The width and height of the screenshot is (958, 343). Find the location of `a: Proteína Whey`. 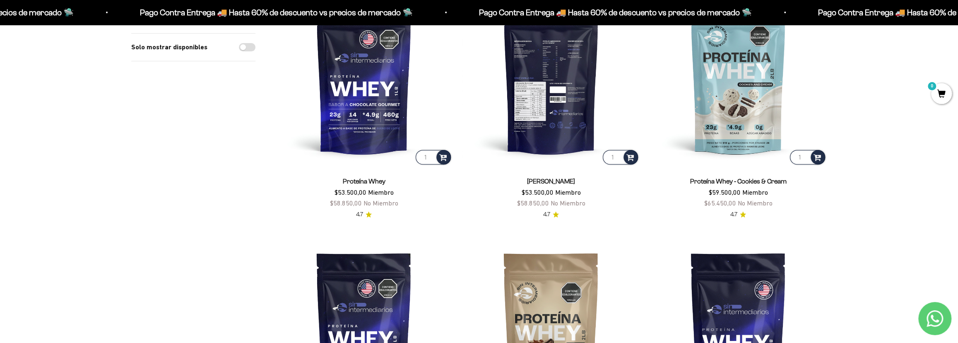

a: Proteína Whey is located at coordinates (364, 181).